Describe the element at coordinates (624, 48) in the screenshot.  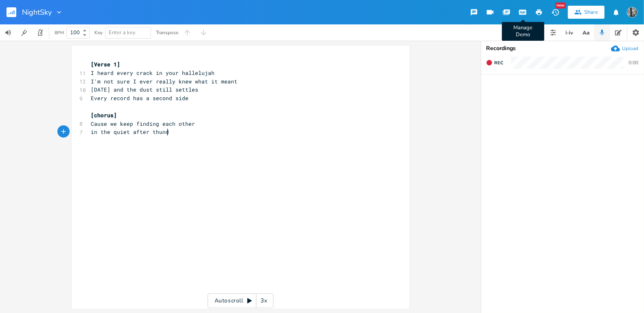
I see `button: Upload` at that location.